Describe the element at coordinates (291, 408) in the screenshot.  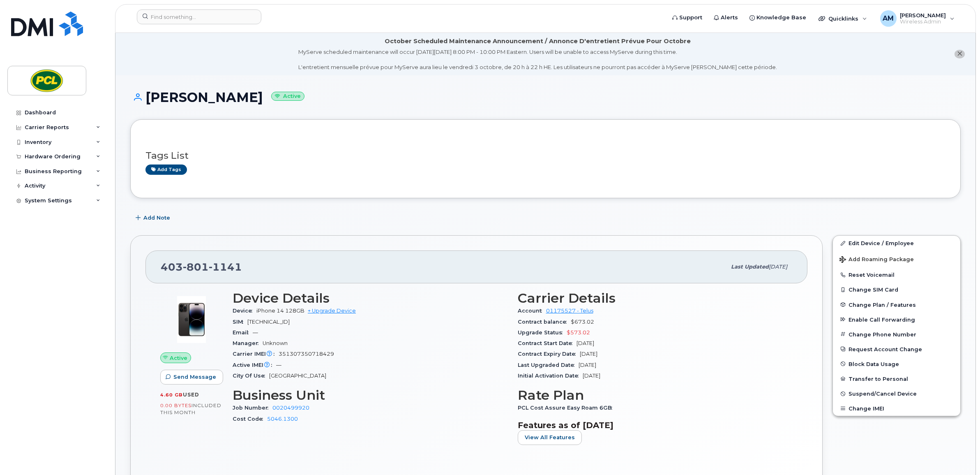
I see `a: 0020499920` at that location.